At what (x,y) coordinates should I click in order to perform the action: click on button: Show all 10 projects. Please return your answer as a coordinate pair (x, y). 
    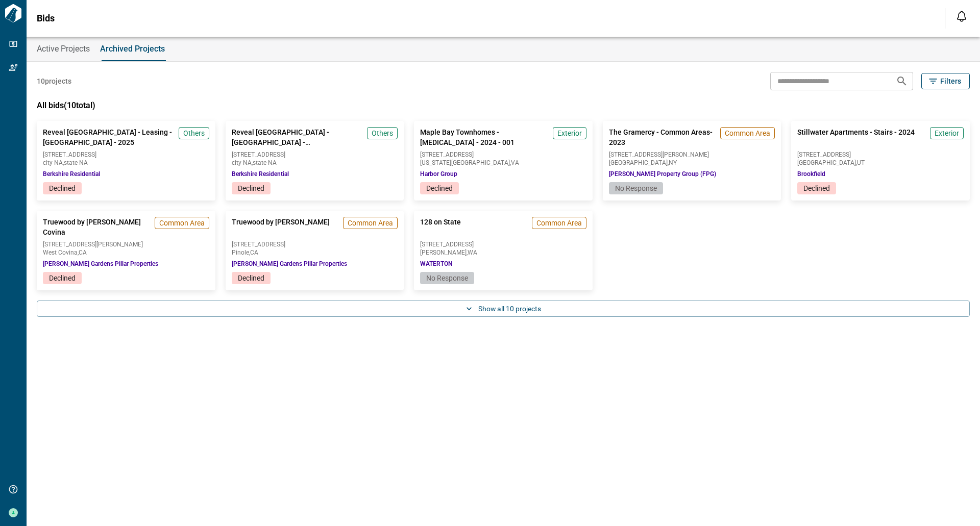
    Looking at the image, I should click on (503, 309).